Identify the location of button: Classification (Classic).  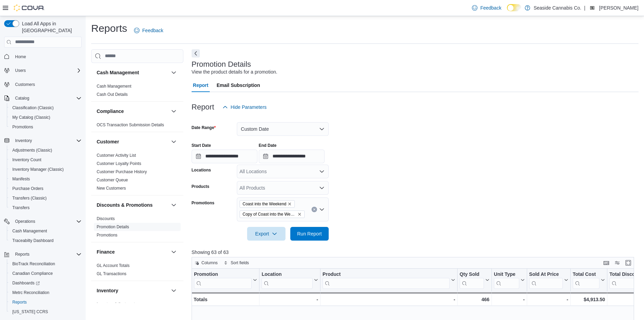
(46, 108).